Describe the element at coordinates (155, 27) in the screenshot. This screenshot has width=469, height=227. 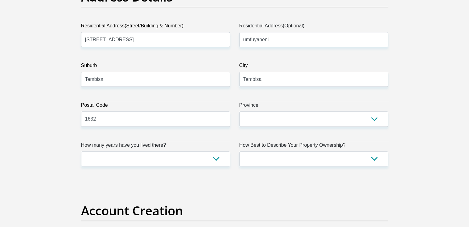
I see `label: Residential Address(Street/Building & Number)` at that location.